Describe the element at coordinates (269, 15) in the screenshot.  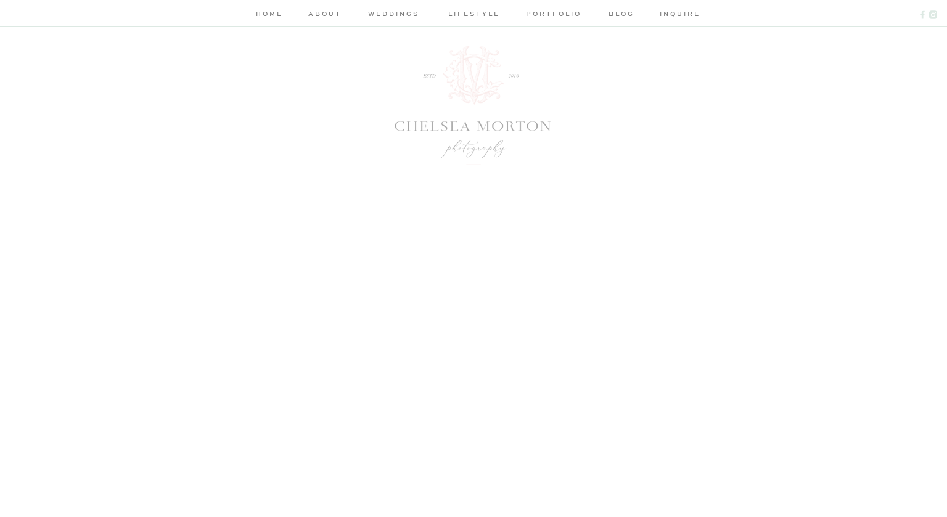
I see `nav: home` at that location.